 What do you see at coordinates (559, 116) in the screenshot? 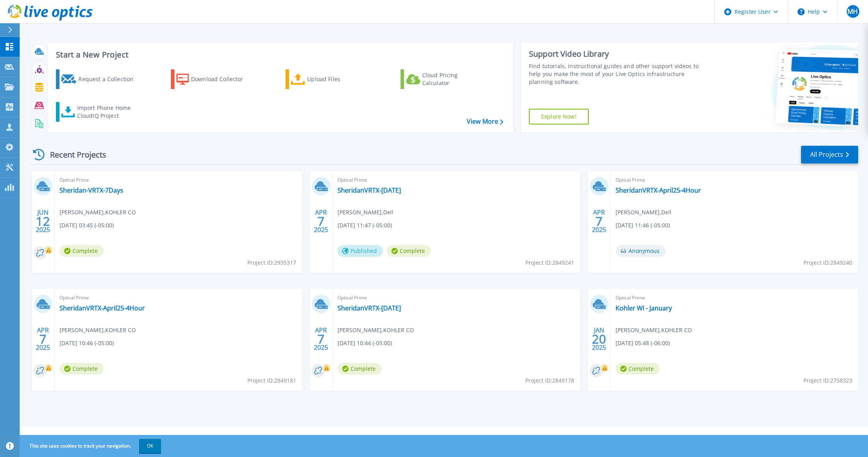
I see `a: Explore Now!` at bounding box center [559, 116].